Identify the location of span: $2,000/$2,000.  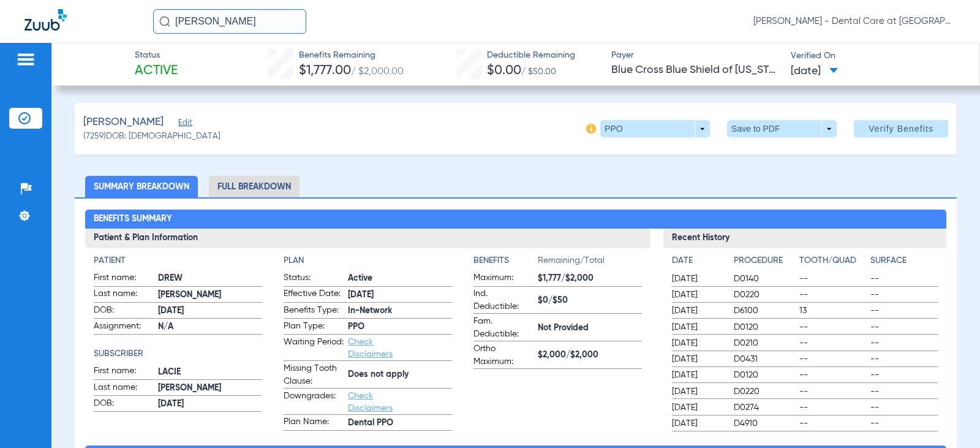
(590, 355).